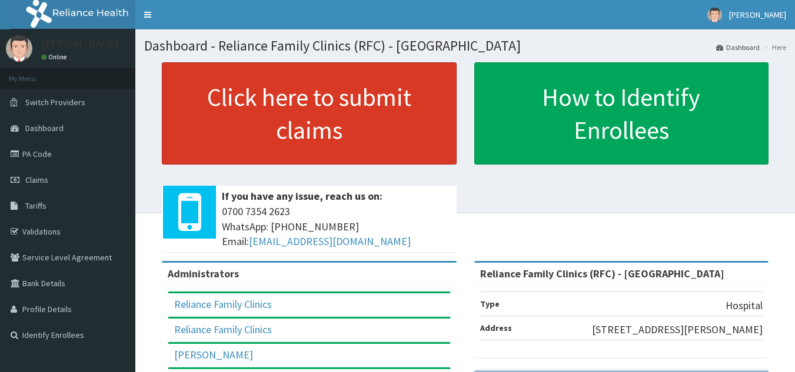 Image resolution: width=795 pixels, height=372 pixels. What do you see at coordinates (36, 180) in the screenshot?
I see `span: Claims` at bounding box center [36, 180].